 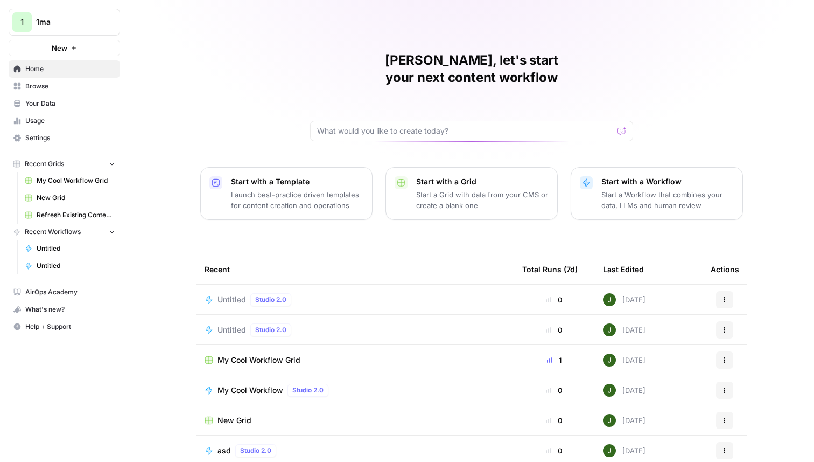 I want to click on span: Settings, so click(x=70, y=138).